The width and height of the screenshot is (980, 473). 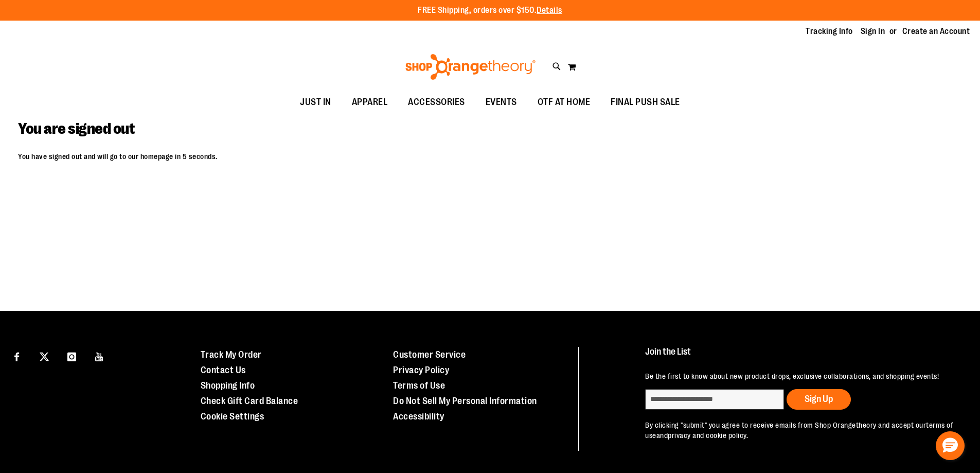 What do you see at coordinates (429, 355) in the screenshot?
I see `a: Customer Service` at bounding box center [429, 355].